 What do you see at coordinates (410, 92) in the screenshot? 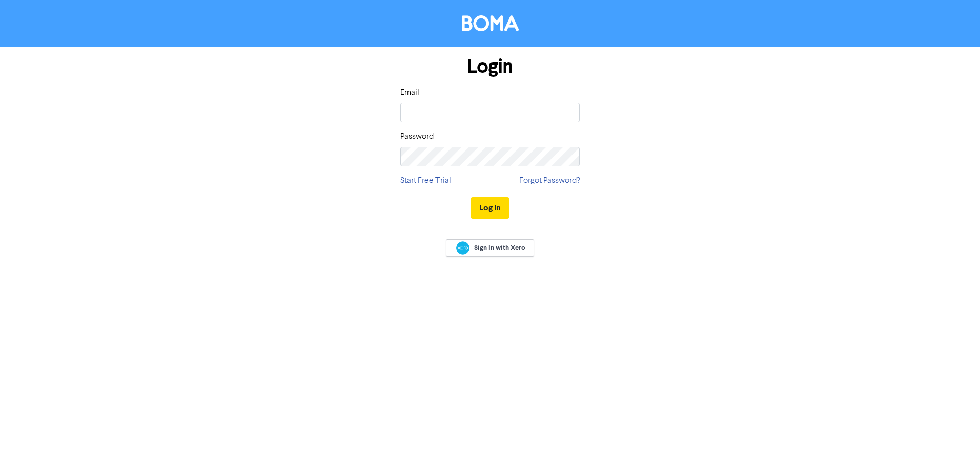
I see `label: Email` at bounding box center [410, 92].